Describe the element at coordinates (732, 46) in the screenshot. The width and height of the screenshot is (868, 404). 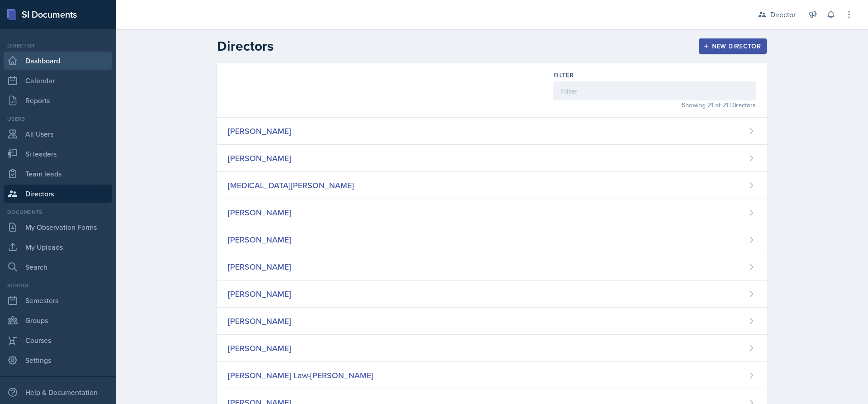
I see `button: New Director` at that location.